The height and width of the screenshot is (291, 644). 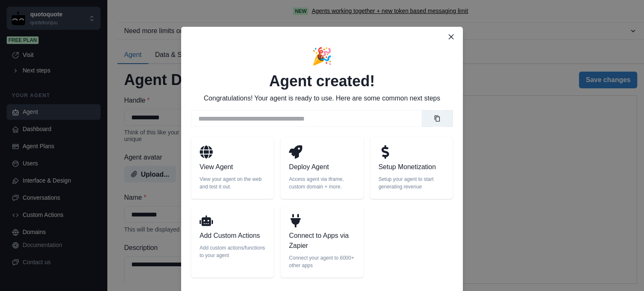 I want to click on p: Add custom actions/functions to your agent, so click(x=232, y=252).